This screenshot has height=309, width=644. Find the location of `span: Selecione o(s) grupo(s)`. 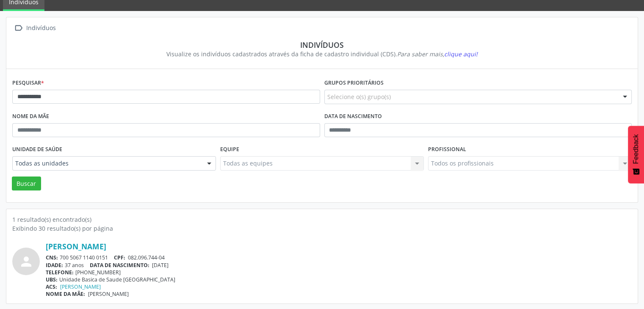

span: Selecione o(s) grupo(s) is located at coordinates (359, 96).